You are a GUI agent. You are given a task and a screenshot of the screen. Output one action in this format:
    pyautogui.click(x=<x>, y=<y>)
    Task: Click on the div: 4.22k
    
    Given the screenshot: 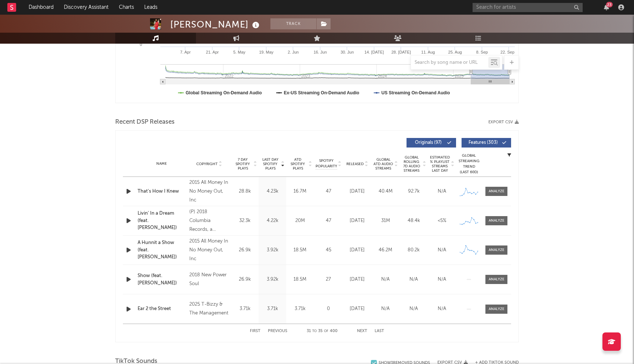 What is the action you would take?
    pyautogui.click(x=272, y=221)
    